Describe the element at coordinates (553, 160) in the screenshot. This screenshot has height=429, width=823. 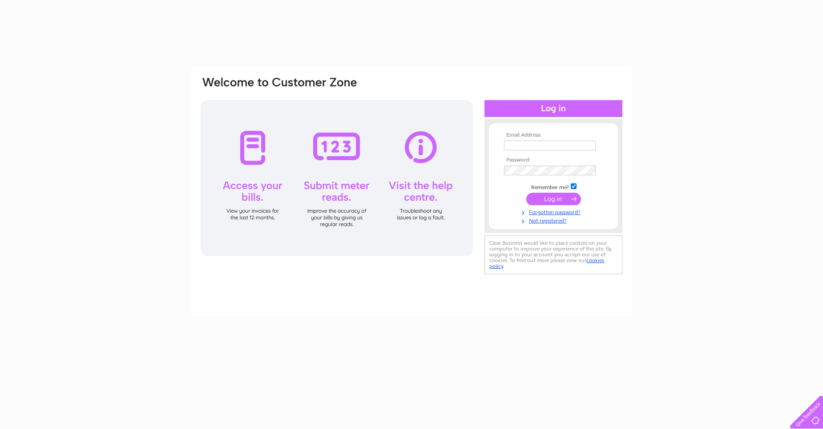
I see `th: Password:` at that location.